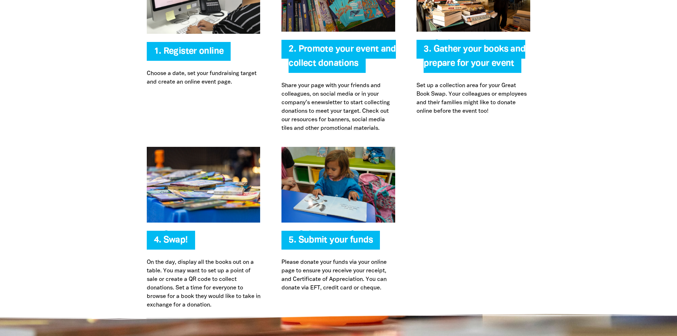  I want to click on a: 1. Register online, so click(189, 51).